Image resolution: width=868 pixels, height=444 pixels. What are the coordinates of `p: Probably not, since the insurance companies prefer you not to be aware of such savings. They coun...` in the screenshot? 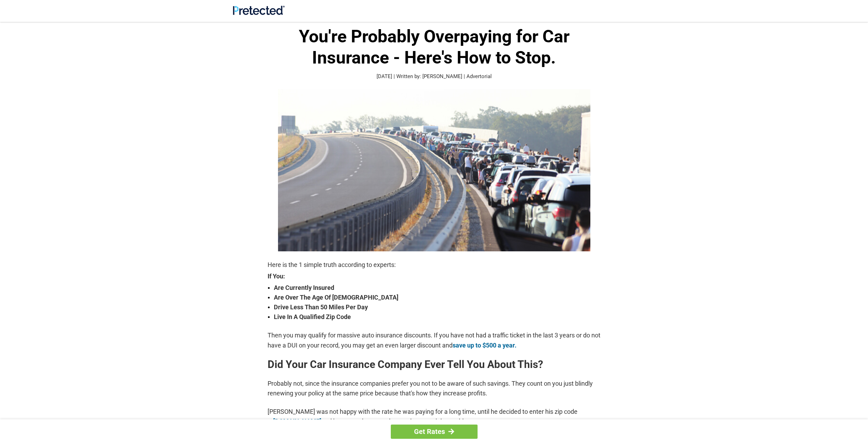 It's located at (434, 388).